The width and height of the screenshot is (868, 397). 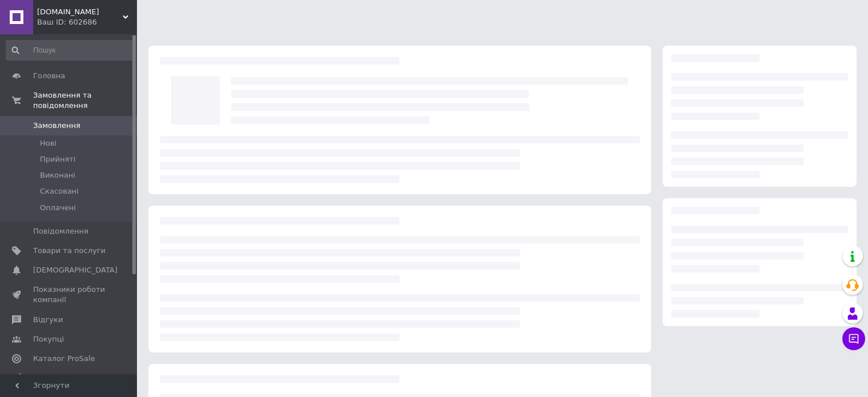 I want to click on span: Прийняті, so click(x=57, y=159).